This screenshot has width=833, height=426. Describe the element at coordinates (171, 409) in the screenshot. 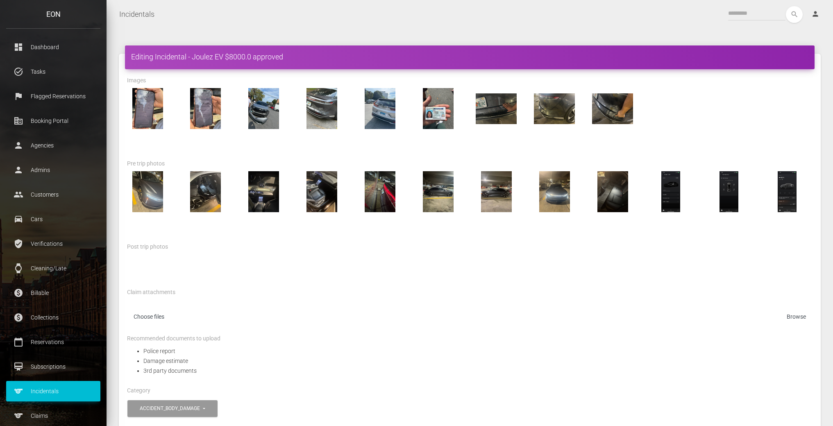

I see `div: accident_body_damage` at that location.